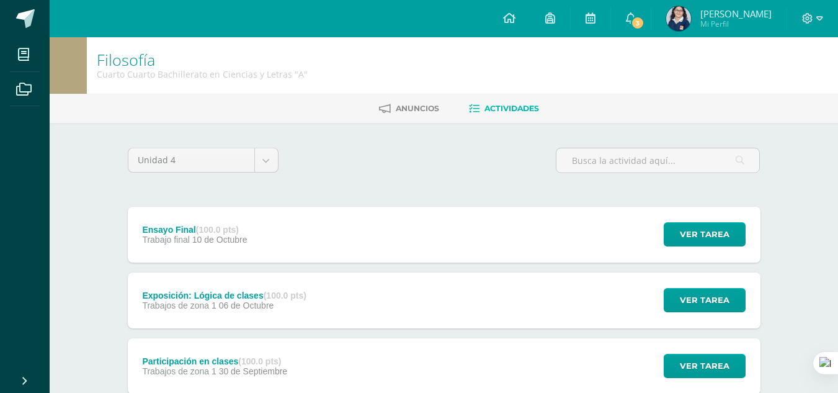 This screenshot has width=838, height=393. Describe the element at coordinates (215, 361) in the screenshot. I see `div: Participación en clases` at that location.